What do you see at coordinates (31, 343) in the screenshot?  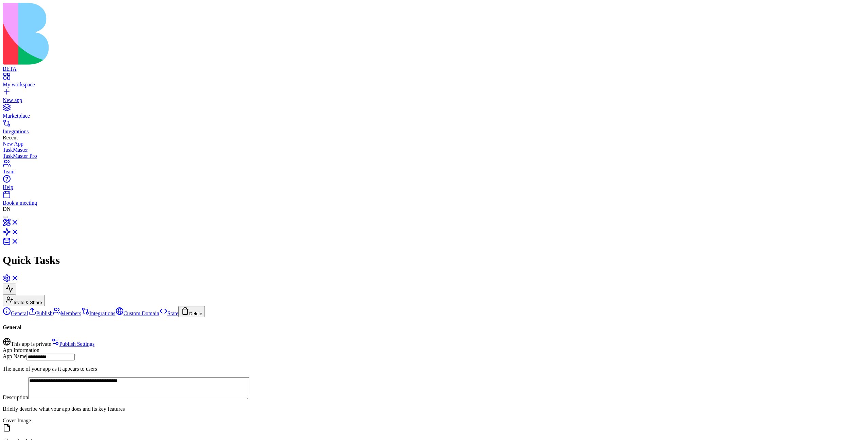 I see `span: This app is private` at bounding box center [31, 343].